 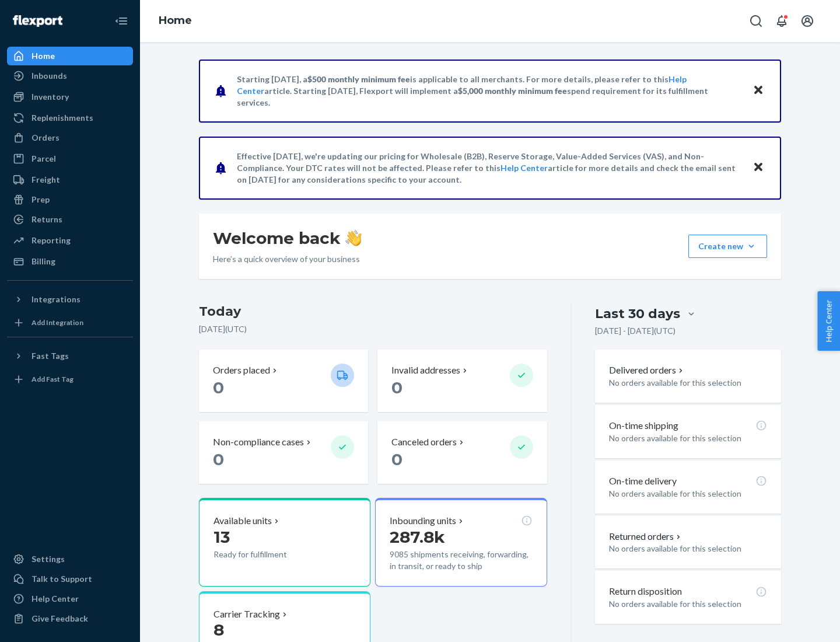 I want to click on p: Delivered orders, so click(x=647, y=370).